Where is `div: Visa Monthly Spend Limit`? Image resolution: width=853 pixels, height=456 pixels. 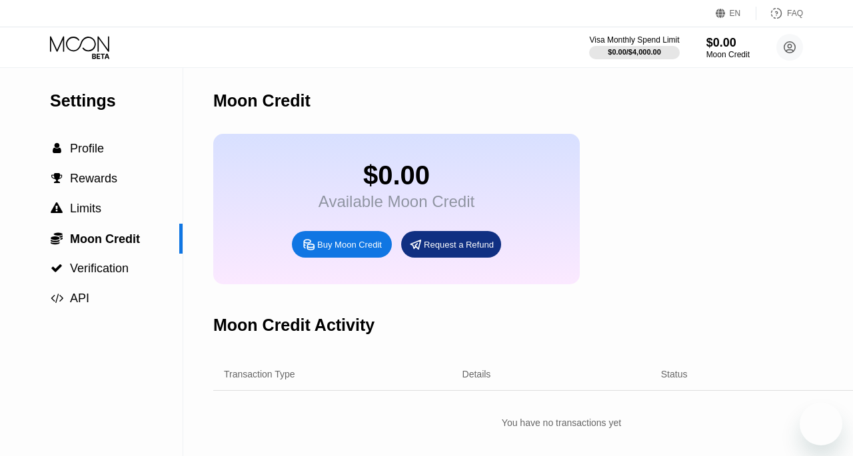 div: Visa Monthly Spend Limit is located at coordinates (634, 40).